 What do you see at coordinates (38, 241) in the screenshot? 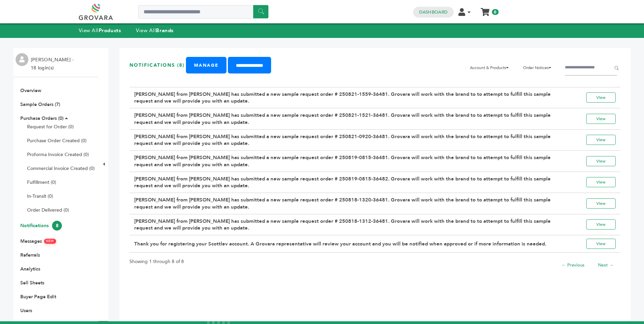
I see `a: MessagesNEW` at bounding box center [38, 241].